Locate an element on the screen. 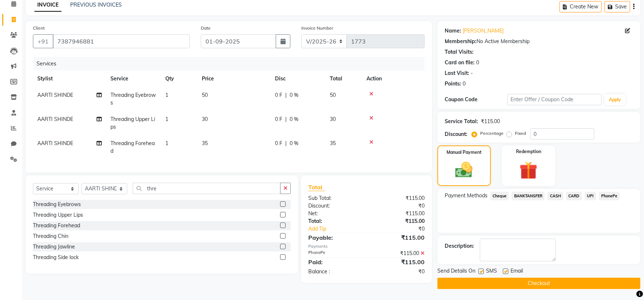 The image size is (644, 300). th: Action is located at coordinates (393, 79).